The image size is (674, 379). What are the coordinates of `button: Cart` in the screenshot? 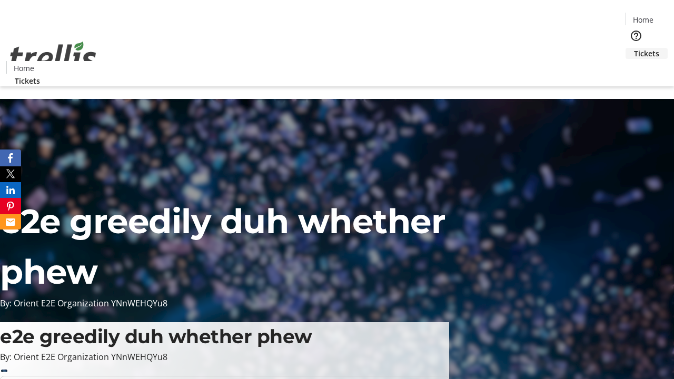 It's located at (636, 70).